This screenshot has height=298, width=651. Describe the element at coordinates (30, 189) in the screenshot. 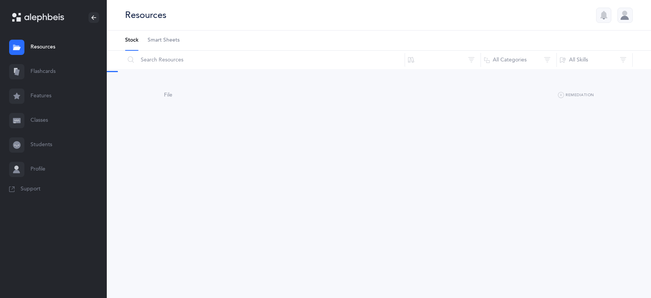

I see `span: Support` at that location.